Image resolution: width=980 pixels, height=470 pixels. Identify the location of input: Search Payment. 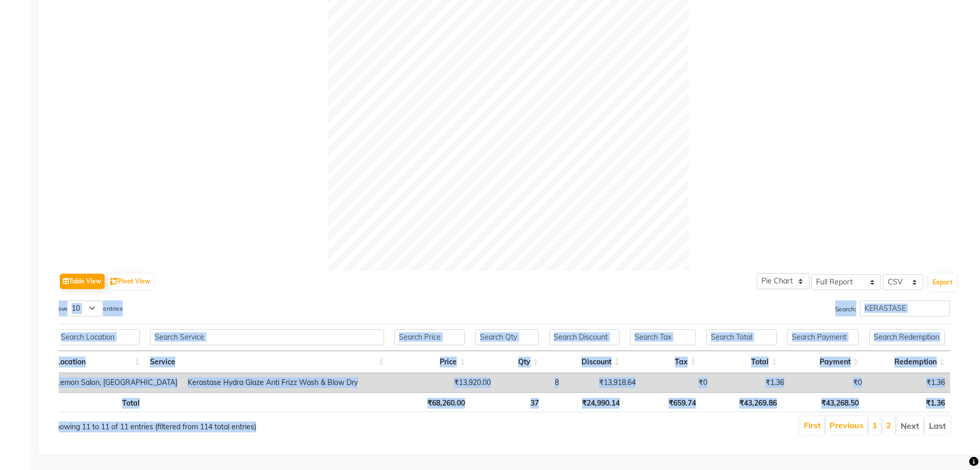
(823, 337).